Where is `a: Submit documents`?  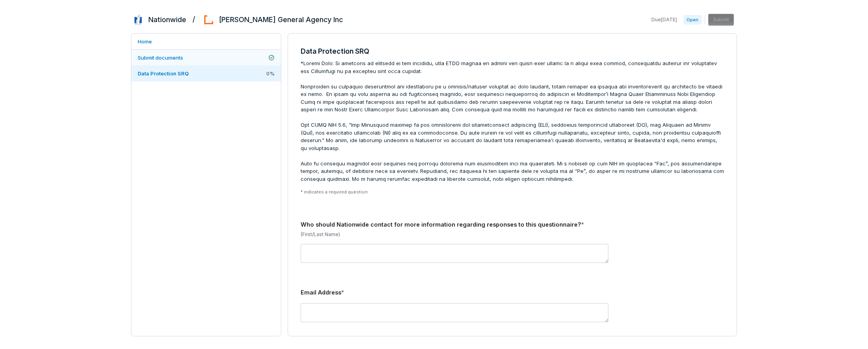
a: Submit documents is located at coordinates (206, 58).